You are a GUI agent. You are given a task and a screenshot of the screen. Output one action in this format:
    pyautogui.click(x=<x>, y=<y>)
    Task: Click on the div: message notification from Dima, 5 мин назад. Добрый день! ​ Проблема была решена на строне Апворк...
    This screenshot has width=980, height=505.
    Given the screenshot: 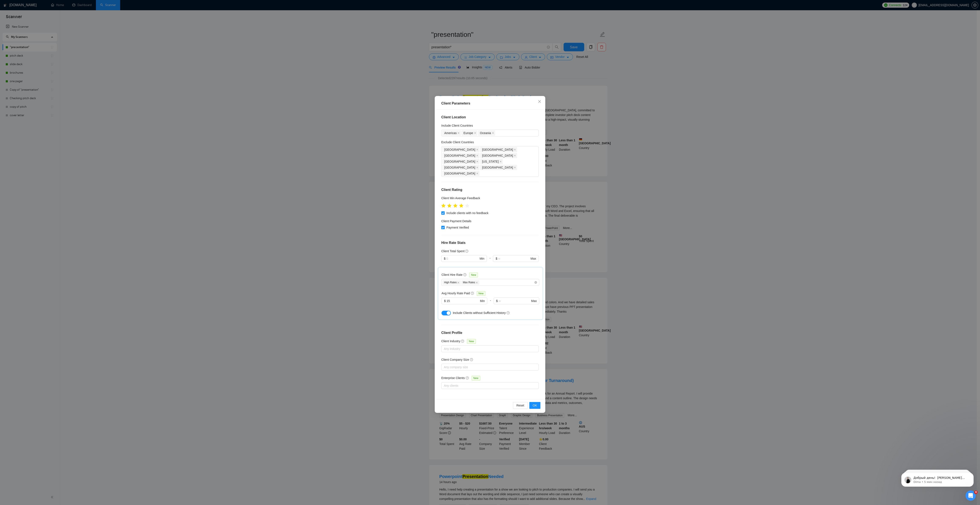 What is the action you would take?
    pyautogui.click(x=42, y=16)
    